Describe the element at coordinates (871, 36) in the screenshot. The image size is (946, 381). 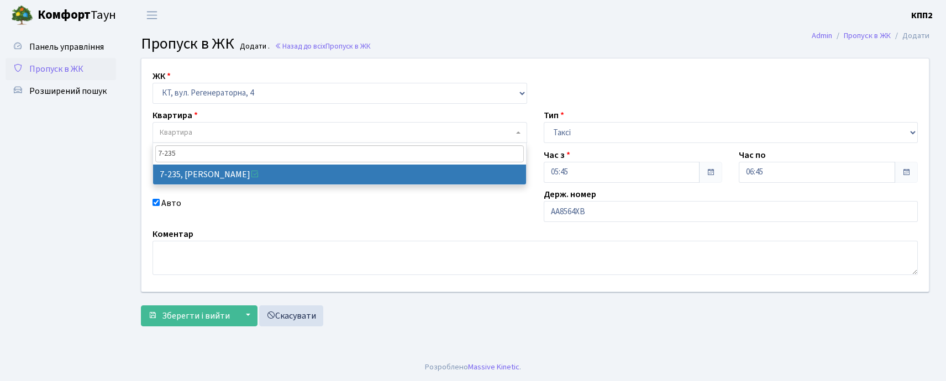
I see `nav: breadcrumb` at that location.